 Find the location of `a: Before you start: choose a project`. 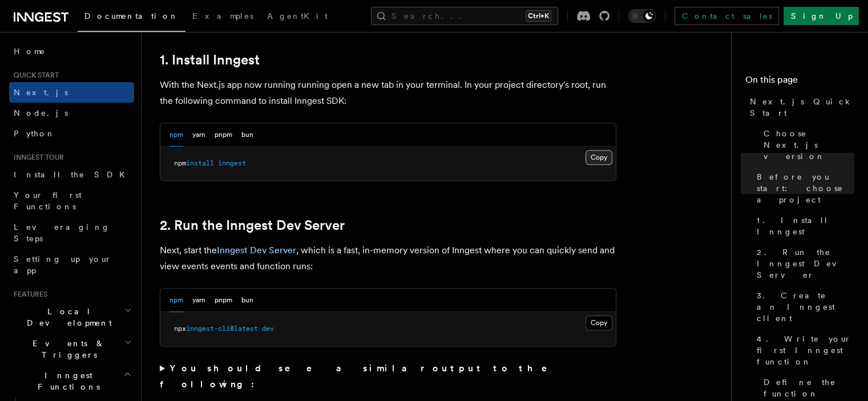

a: Before you start: choose a project is located at coordinates (803, 188).